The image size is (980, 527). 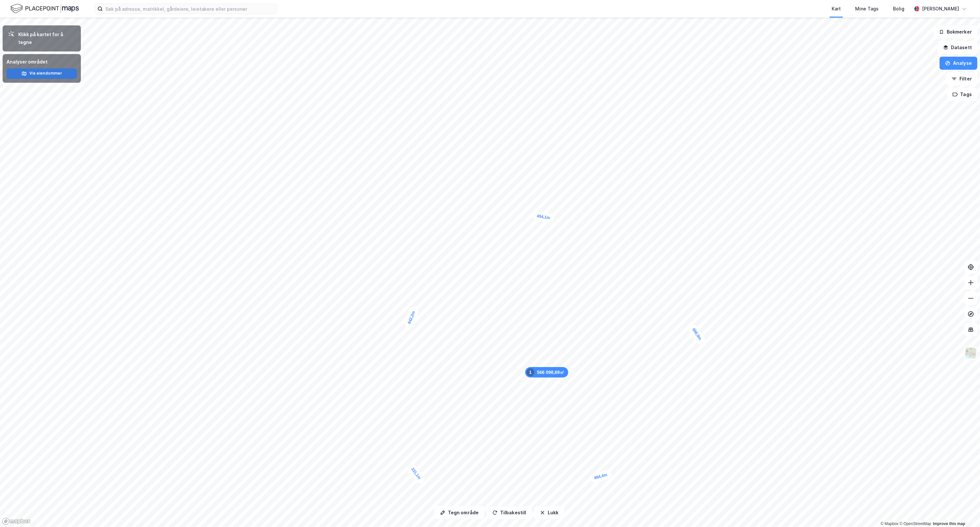 What do you see at coordinates (915, 523) in the screenshot?
I see `a: OpenStreetMap` at bounding box center [915, 523].